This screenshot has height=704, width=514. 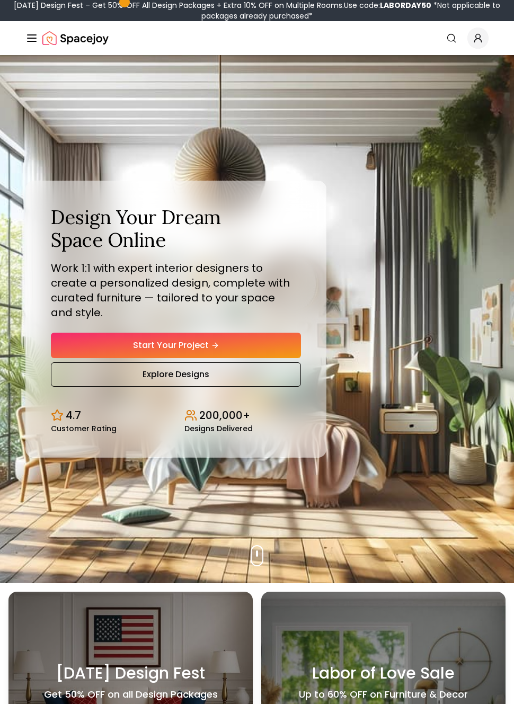 I want to click on a: Explore Designs, so click(x=176, y=374).